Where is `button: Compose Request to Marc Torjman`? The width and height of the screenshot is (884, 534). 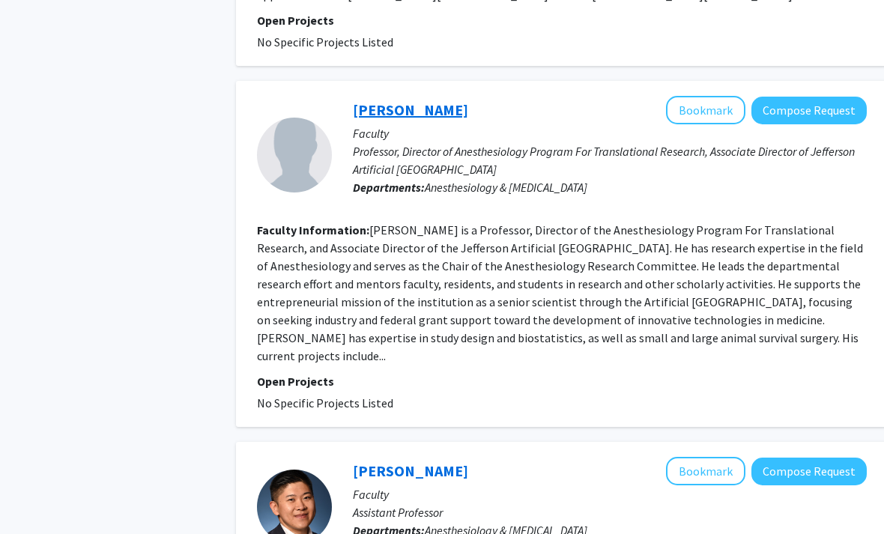
button: Compose Request to Marc Torjman is located at coordinates (809, 111).